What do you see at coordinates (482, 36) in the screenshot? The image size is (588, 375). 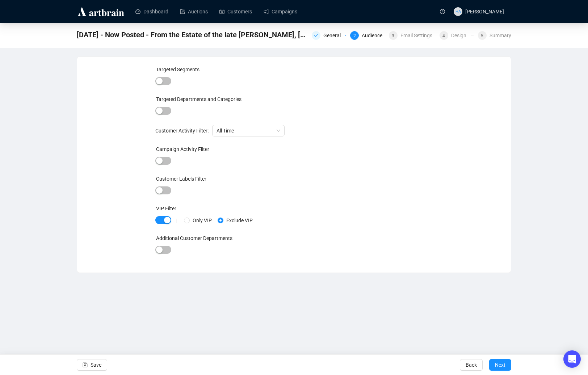 I see `span: 5` at bounding box center [482, 36].